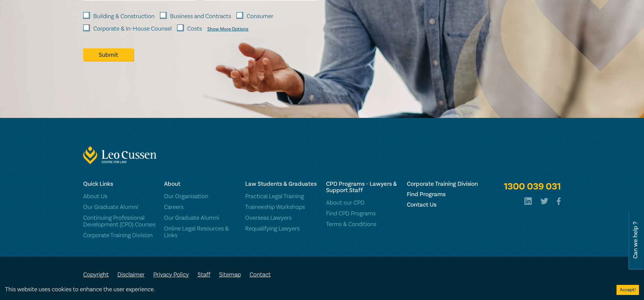 Image resolution: width=644 pixels, height=300 pixels. I want to click on label: Corporate & In-House Counsel, so click(132, 29).